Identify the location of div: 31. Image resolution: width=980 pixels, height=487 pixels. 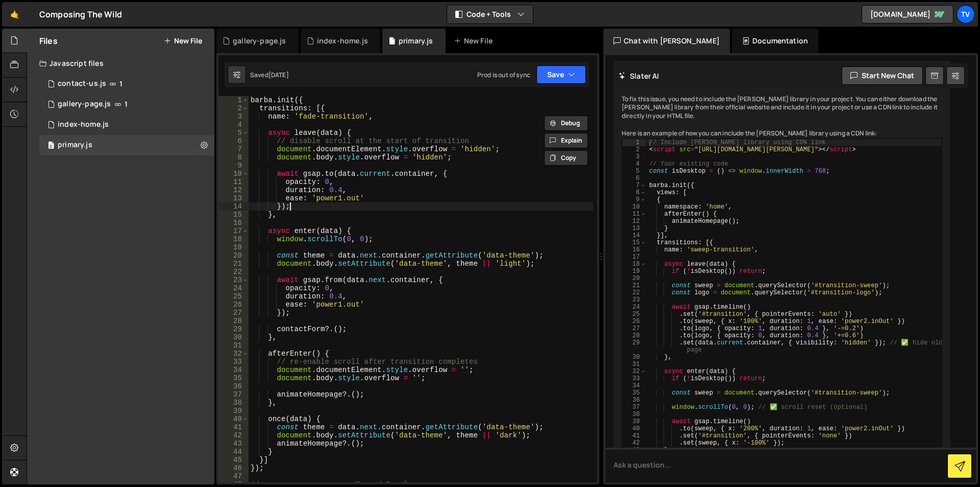
(233, 345).